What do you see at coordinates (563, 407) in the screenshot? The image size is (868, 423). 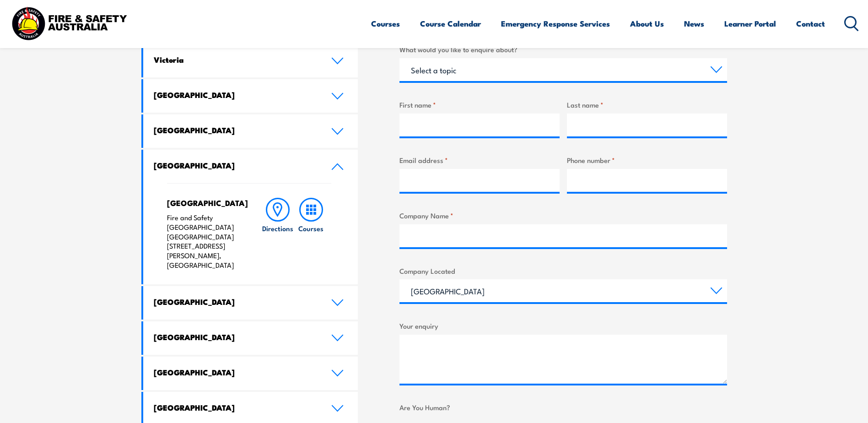 I see `label: Are You Human?` at bounding box center [563, 407].